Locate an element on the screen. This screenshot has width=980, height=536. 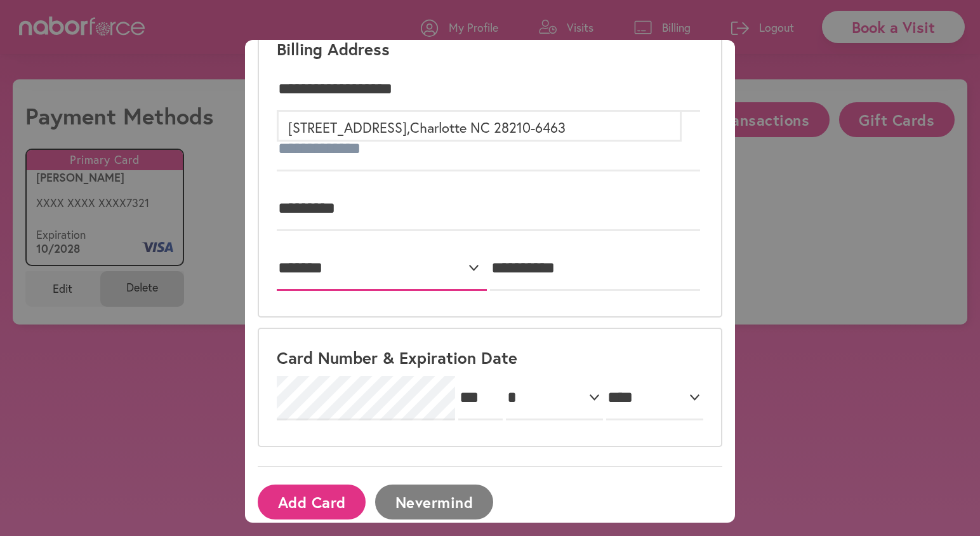
button: Add Card is located at coordinates (312, 501).